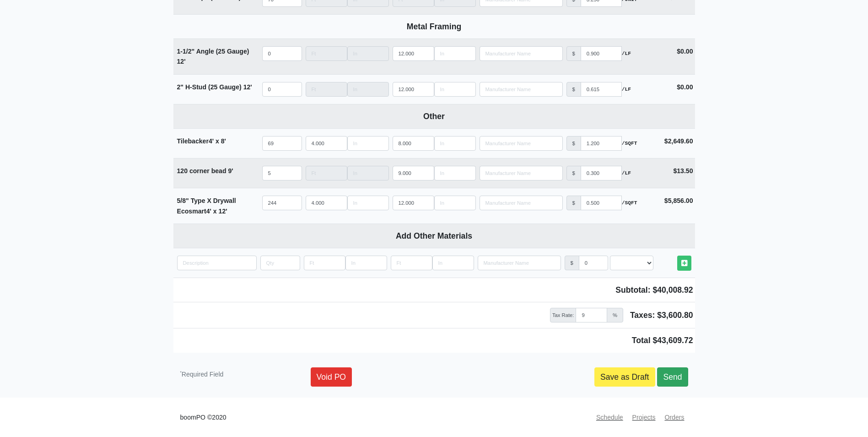 This screenshot has height=437, width=868. Describe the element at coordinates (205, 171) in the screenshot. I see `strong: 120 corner bead` at that location.